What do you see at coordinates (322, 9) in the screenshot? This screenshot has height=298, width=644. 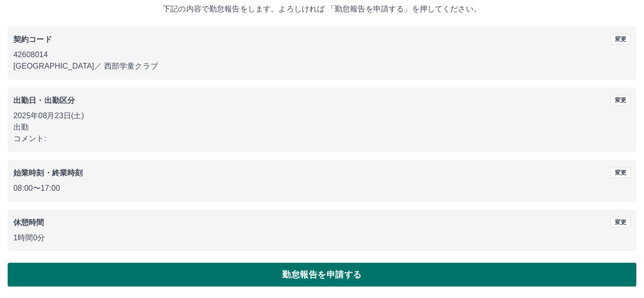 I see `p: 下記の内容で勤怠報告をします。よろしければ 「勤怠報告を申請する」を押してください。` at bounding box center [322, 9].